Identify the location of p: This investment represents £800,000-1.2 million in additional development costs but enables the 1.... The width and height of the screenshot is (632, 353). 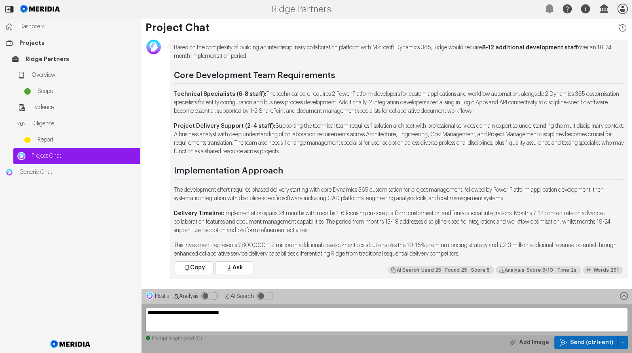
(399, 250).